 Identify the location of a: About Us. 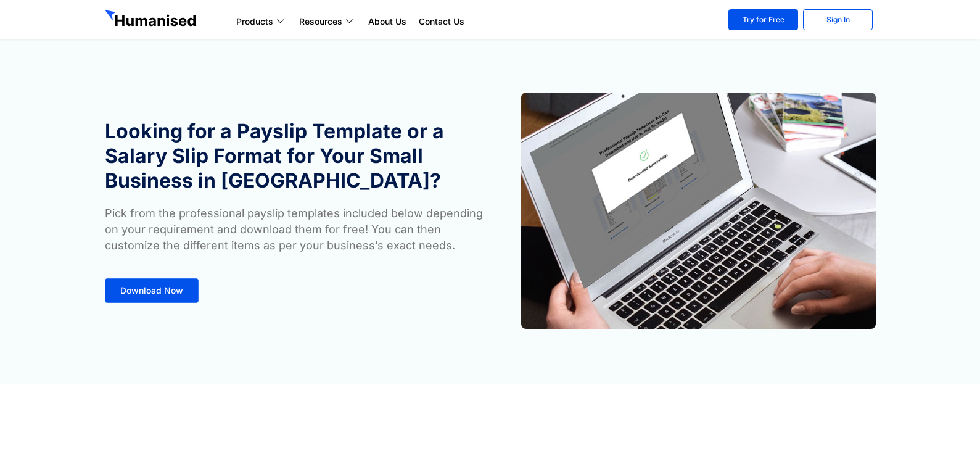
(387, 22).